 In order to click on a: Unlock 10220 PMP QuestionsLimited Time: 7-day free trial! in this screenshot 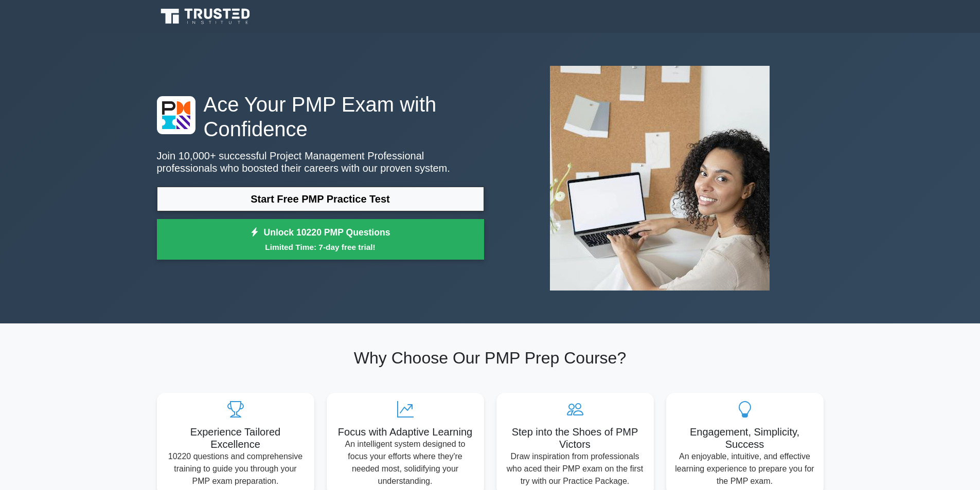, I will do `click(320, 239)`.